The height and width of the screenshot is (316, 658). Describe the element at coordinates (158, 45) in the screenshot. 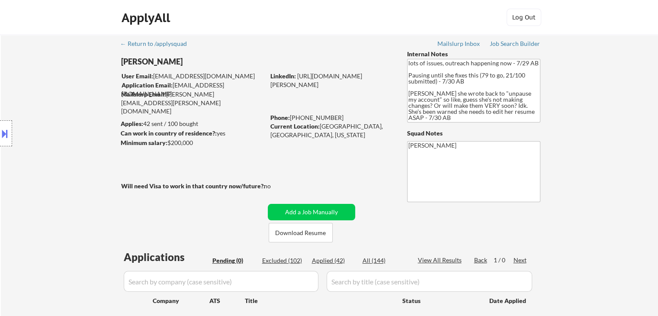

I see `a: ← Return to /applysquad` at that location.